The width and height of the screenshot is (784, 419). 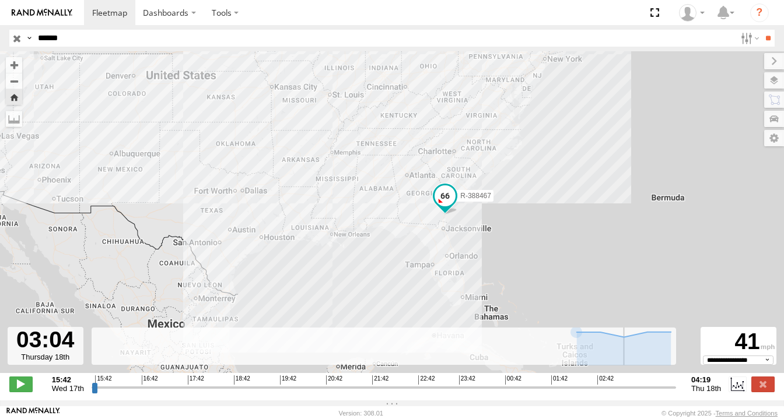 What do you see at coordinates (748, 38) in the screenshot?
I see `label: Search Filter Options` at bounding box center [748, 38].